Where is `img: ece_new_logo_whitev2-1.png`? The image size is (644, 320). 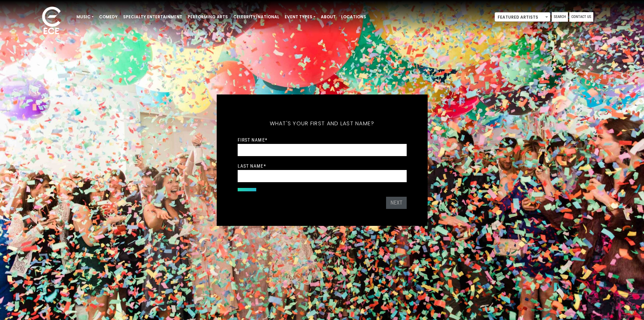 img: ece_new_logo_whitev2-1.png is located at coordinates (51, 21).